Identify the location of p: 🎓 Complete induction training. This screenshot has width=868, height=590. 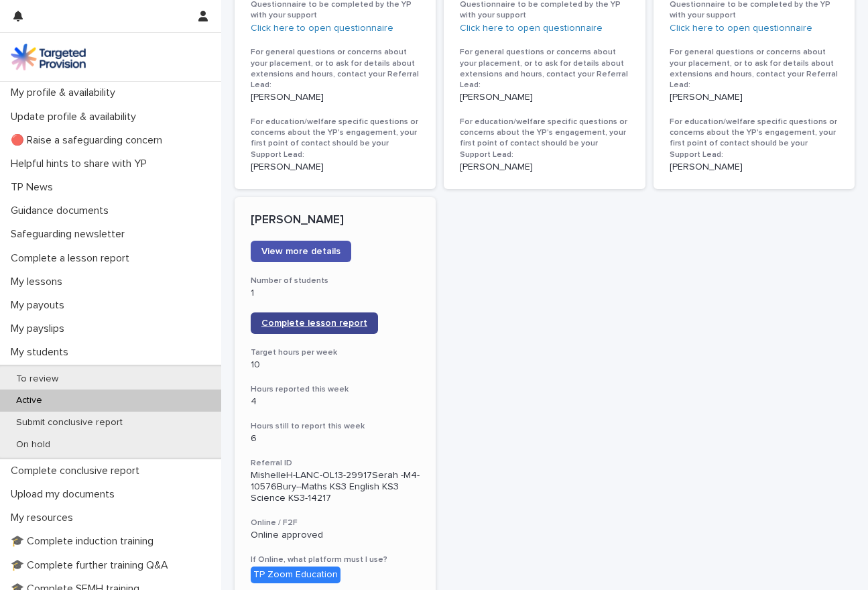
(84, 541).